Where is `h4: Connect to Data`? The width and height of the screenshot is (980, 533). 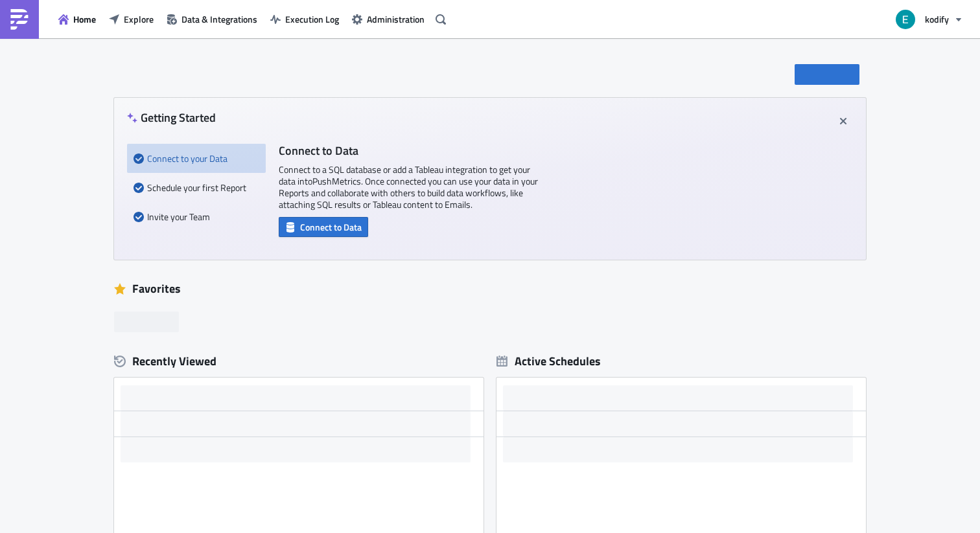 h4: Connect to Data is located at coordinates (408, 150).